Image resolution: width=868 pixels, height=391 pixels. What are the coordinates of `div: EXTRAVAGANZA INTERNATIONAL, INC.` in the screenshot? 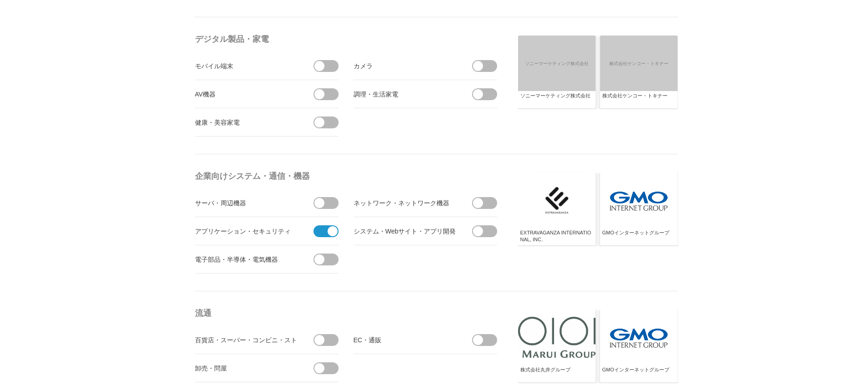 It's located at (557, 237).